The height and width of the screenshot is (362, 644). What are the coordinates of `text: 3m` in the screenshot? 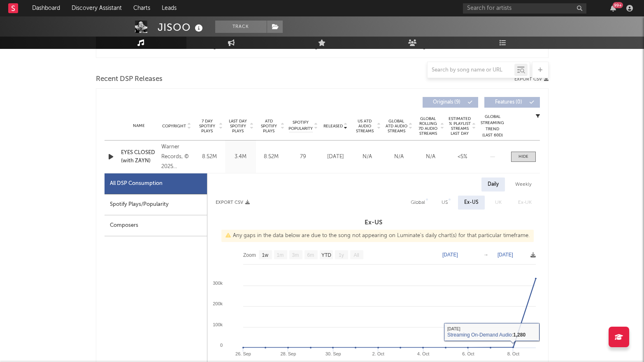 It's located at (295, 256).